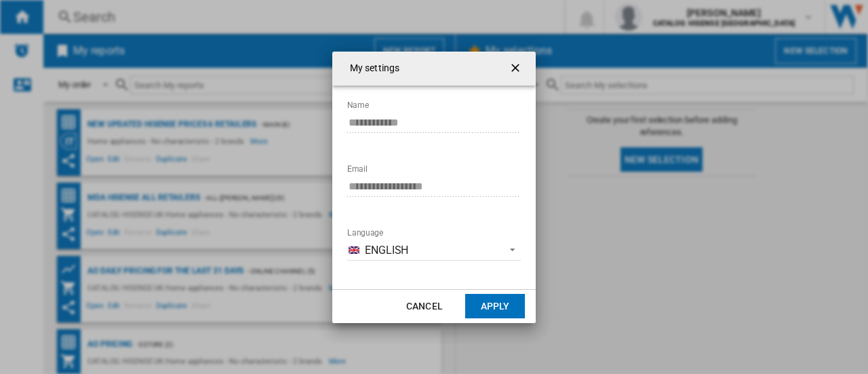  Describe the element at coordinates (495, 306) in the screenshot. I see `button: Apply` at that location.